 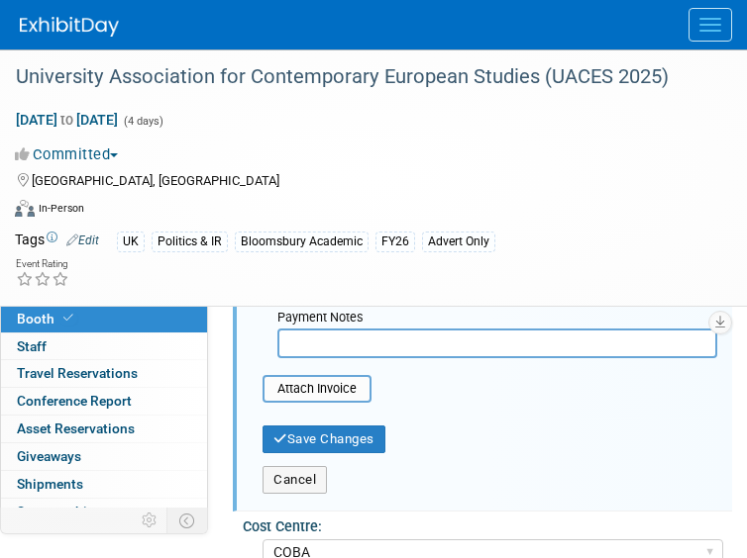 What do you see at coordinates (104, 401) in the screenshot?
I see `a: Conference Report` at bounding box center [104, 401].